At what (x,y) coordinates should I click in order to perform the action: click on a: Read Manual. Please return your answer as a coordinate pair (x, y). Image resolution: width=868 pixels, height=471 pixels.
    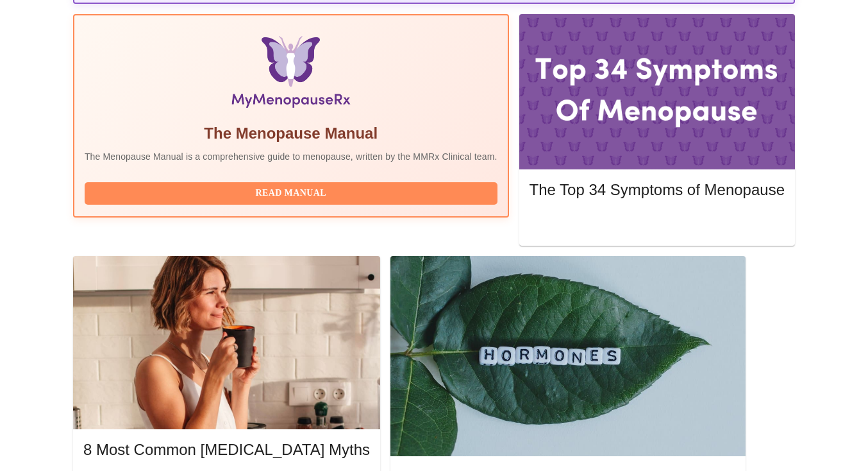
    Looking at the image, I should click on (292, 191).